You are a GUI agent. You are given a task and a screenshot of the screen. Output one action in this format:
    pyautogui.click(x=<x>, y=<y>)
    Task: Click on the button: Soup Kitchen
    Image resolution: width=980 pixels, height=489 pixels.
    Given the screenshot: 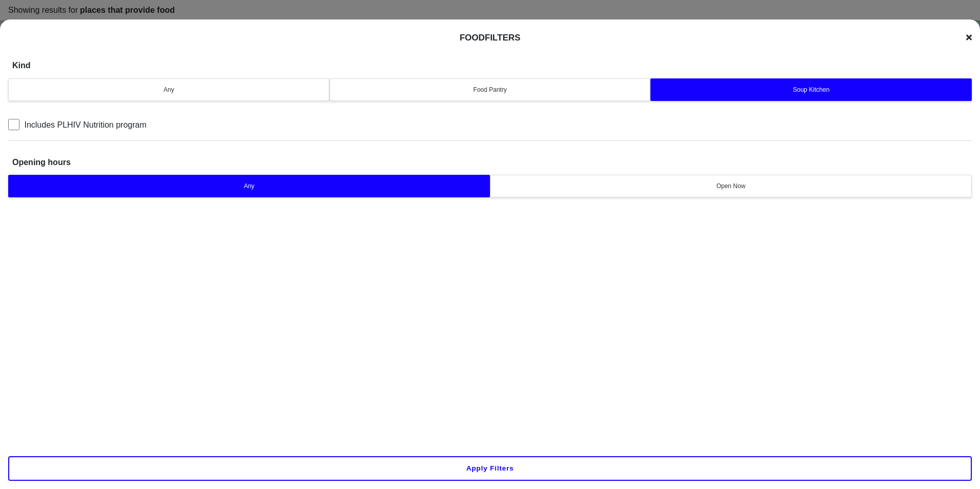 What is the action you would take?
    pyautogui.click(x=811, y=90)
    